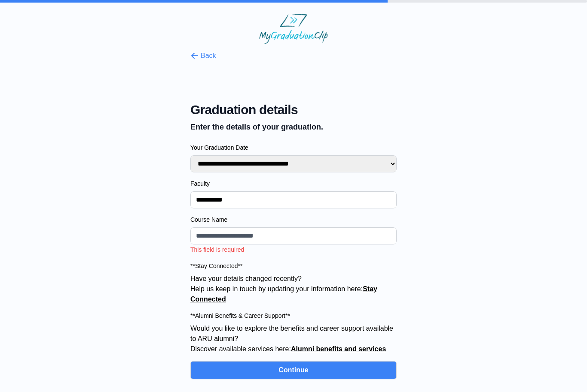  What do you see at coordinates (293, 370) in the screenshot?
I see `button: Continue` at bounding box center [293, 370].